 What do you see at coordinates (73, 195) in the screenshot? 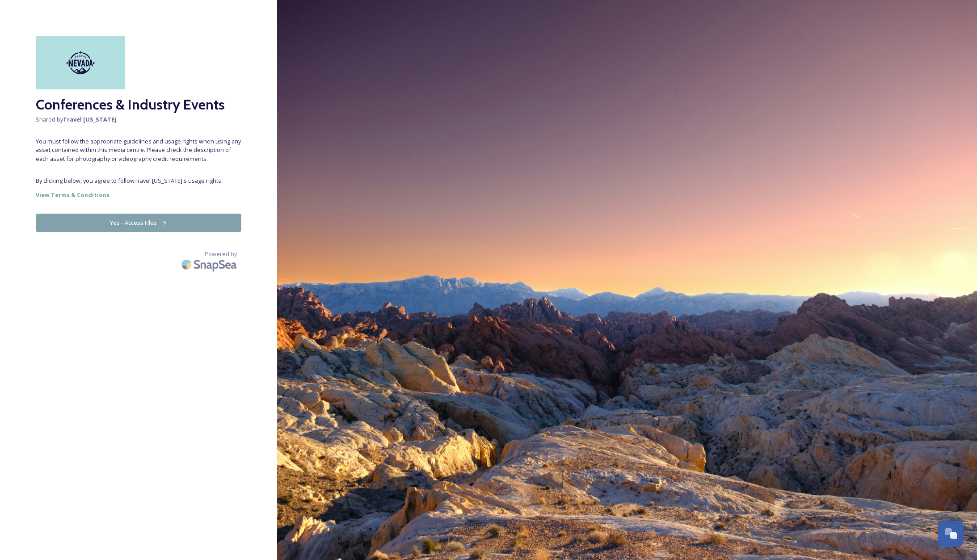
I see `strong: View Terms & Conditions` at bounding box center [73, 195].